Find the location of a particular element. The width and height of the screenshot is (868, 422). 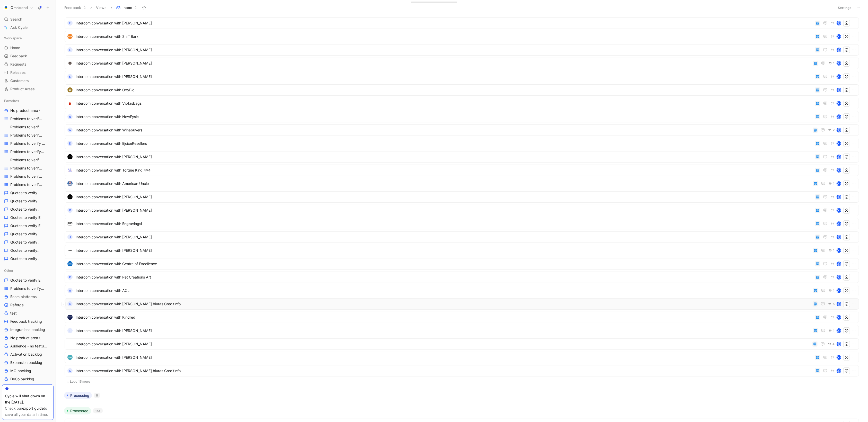

span: Ecom platforms is located at coordinates (23, 297).